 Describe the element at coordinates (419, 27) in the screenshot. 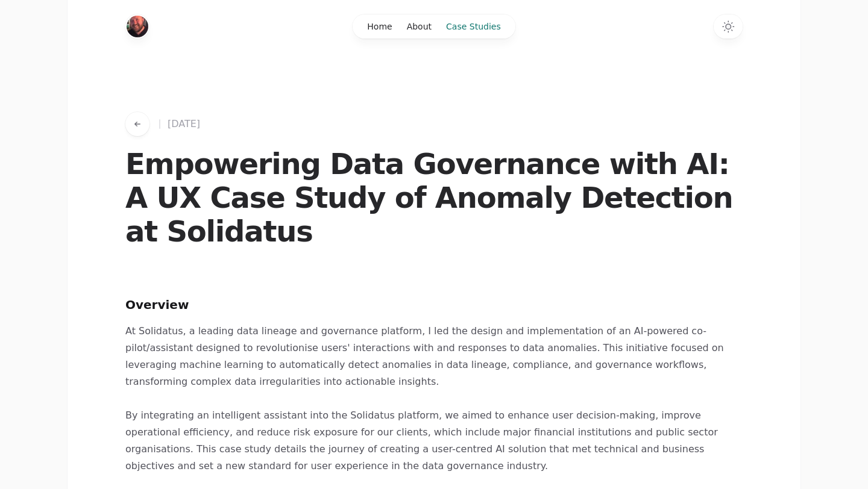

I see `a: About` at that location.